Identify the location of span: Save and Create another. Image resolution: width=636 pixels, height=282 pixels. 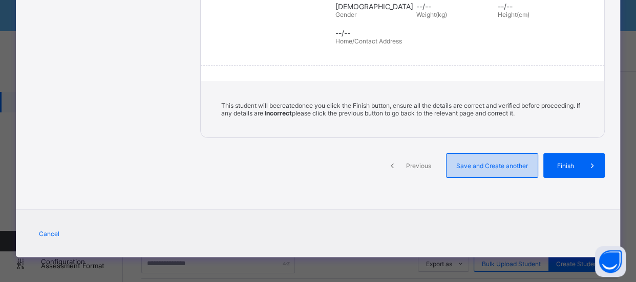
(492, 166).